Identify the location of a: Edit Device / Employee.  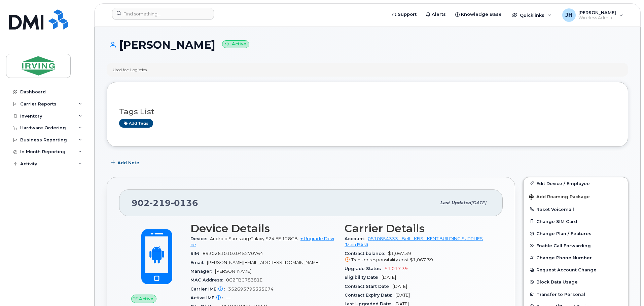
(576, 183).